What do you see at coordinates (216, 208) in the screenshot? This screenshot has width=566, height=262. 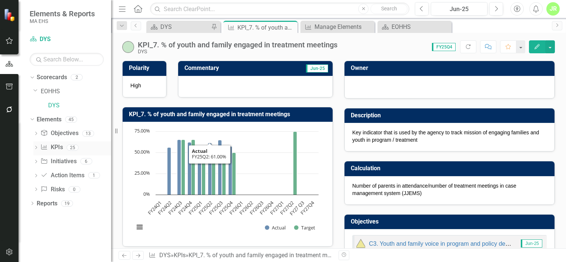 I see `text: FY25Q3` at bounding box center [216, 208].